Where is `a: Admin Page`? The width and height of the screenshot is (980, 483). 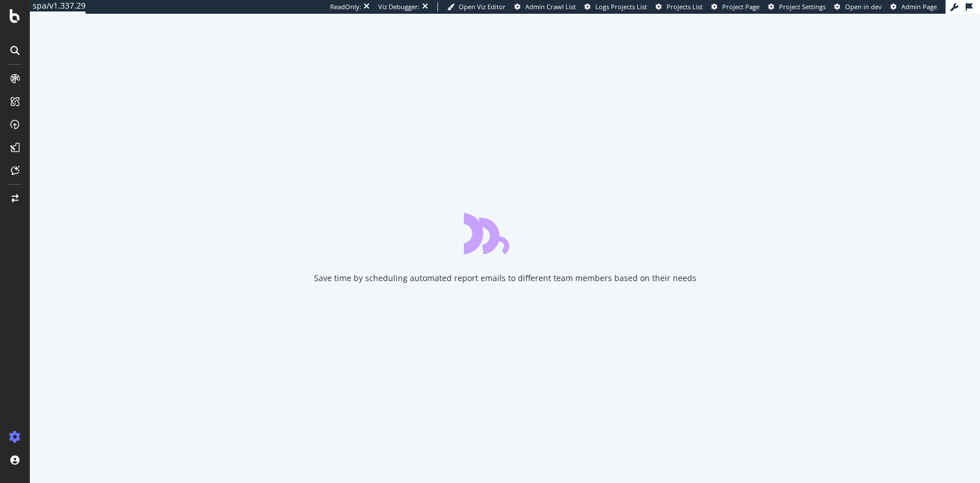 a: Admin Page is located at coordinates (913, 6).